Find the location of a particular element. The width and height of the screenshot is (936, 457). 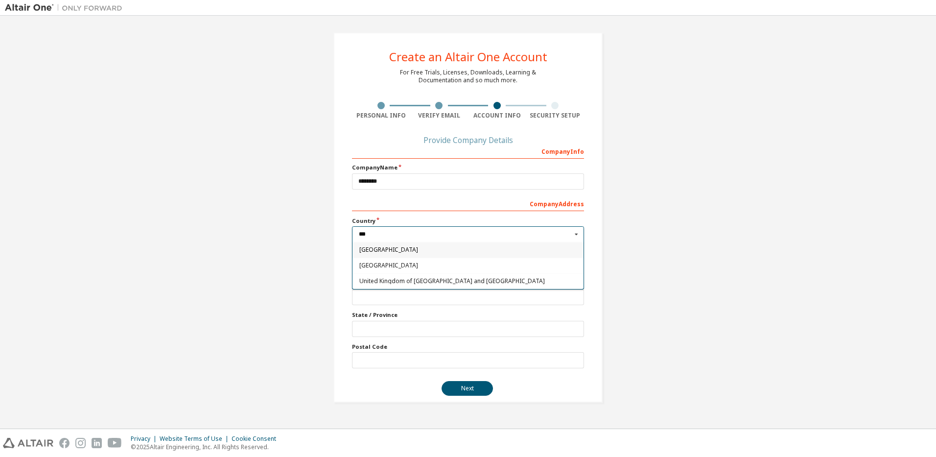

p: © 2025 Altair Engineering, Inc. All Rights Reserved. is located at coordinates (206, 446).